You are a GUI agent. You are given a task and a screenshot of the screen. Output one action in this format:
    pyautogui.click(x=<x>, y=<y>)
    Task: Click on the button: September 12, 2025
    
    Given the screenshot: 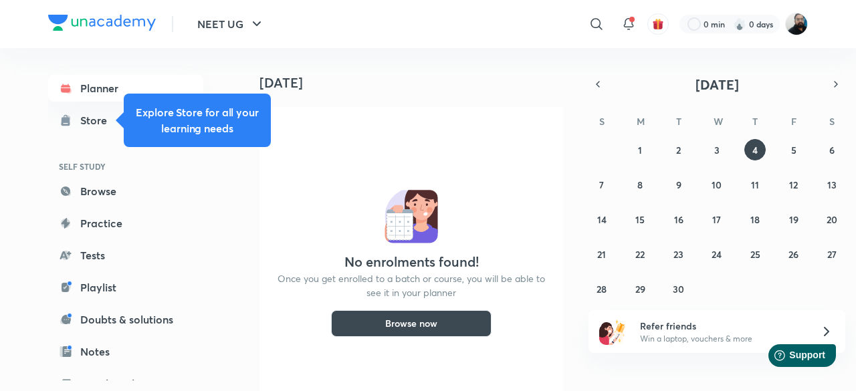 What is the action you would take?
    pyautogui.click(x=794, y=185)
    